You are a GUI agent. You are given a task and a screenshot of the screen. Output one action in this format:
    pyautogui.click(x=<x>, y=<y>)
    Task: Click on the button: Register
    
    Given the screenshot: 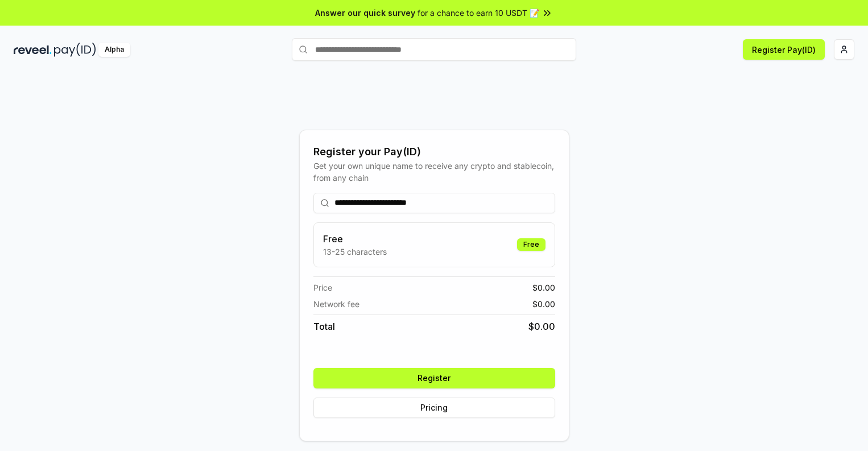 What is the action you would take?
    pyautogui.click(x=434, y=378)
    